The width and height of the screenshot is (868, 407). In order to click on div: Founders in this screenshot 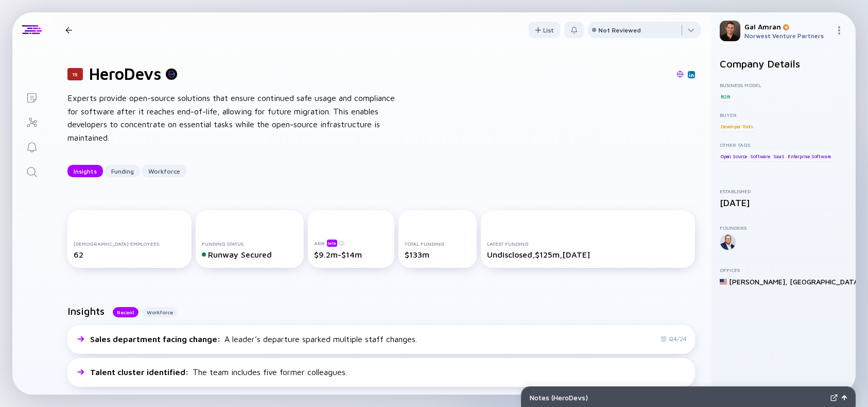, I will do `click(783, 228)`.